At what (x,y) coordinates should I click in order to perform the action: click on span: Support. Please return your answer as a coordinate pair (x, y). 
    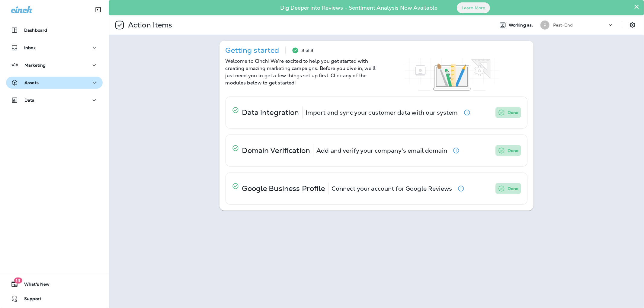
    Looking at the image, I should click on (30, 300).